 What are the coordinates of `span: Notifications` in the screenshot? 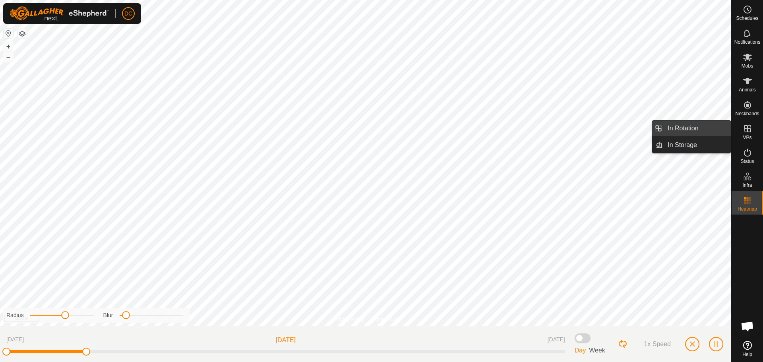 It's located at (747, 42).